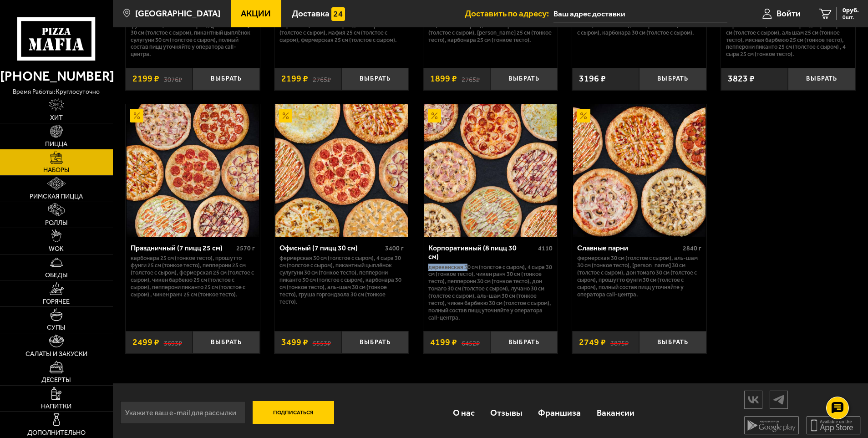 The height and width of the screenshot is (438, 868). I want to click on p: Мясная Барбекю 25 см (толстое с сыром), 4 сыра 25 см (толстое с сыром), Чикен Ранч 25 см (толстое..., so click(341, 29).